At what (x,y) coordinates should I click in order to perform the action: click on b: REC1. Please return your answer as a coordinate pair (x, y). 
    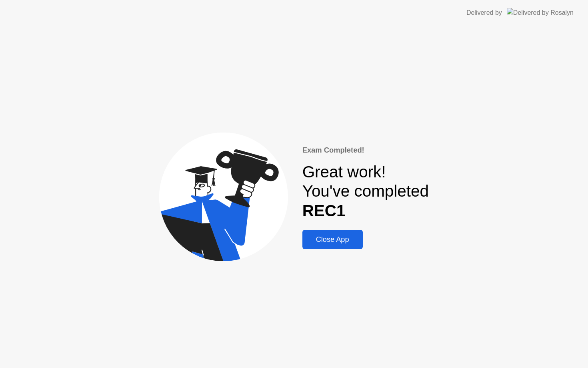
    Looking at the image, I should click on (324, 211).